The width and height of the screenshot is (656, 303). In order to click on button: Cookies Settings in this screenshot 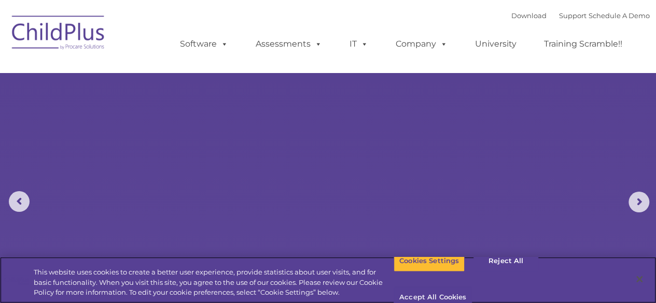, I will do `click(429, 261)`.